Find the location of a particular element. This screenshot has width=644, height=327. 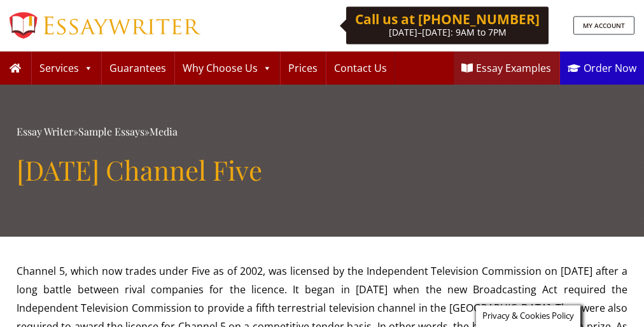

a: Media is located at coordinates (163, 131).